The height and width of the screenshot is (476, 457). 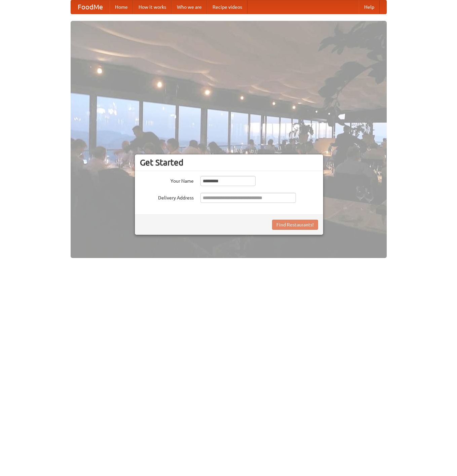 I want to click on a: How it works, so click(x=152, y=7).